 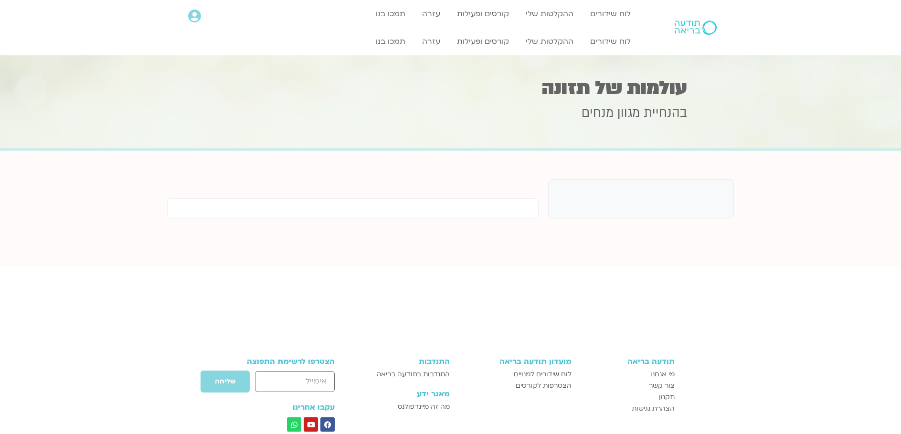 I want to click on span: התנדבות בתודעה בריאה, so click(x=413, y=375).